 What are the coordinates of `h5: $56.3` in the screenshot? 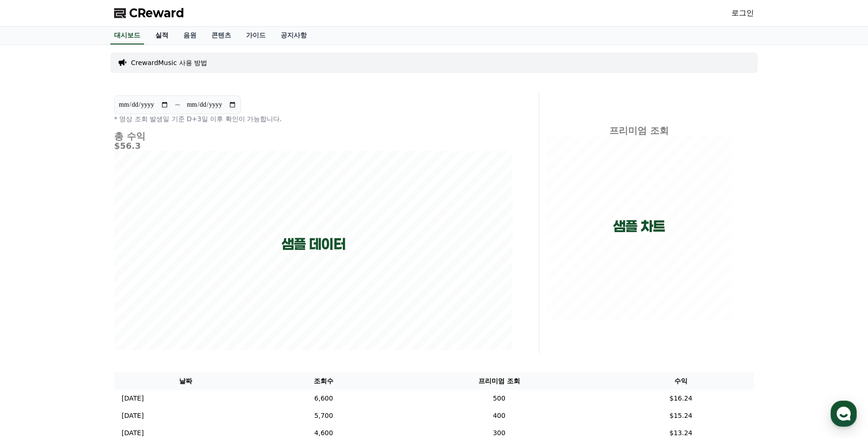 It's located at (314, 146).